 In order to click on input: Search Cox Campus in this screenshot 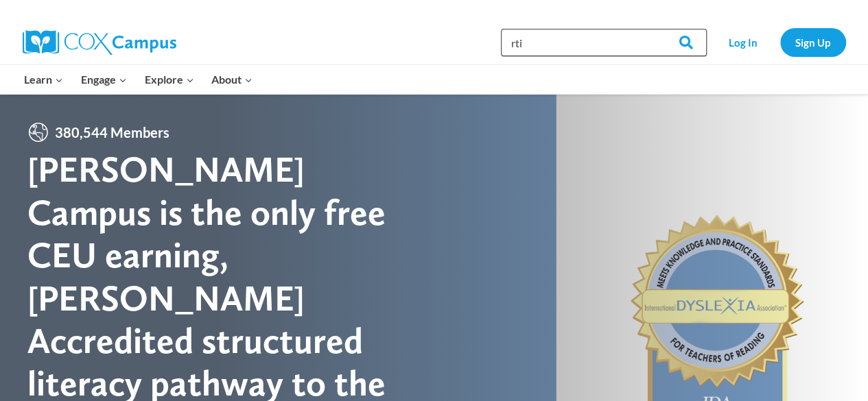, I will do `click(604, 43)`.